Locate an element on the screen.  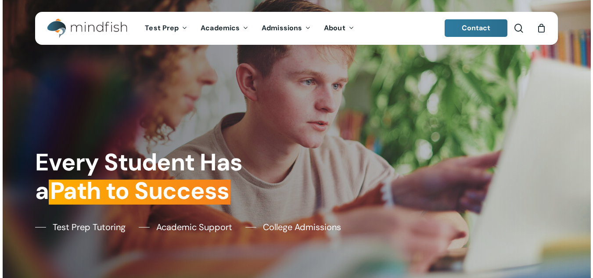
a: Academics is located at coordinates (224, 28).